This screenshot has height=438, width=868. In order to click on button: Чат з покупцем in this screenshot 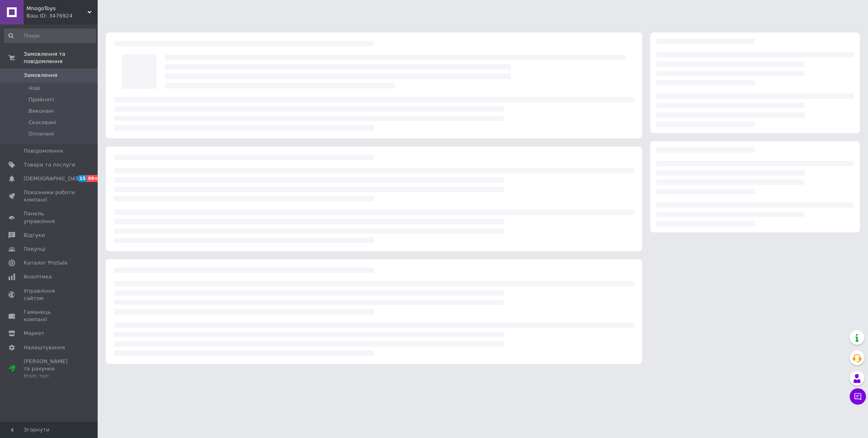, I will do `click(858, 396)`.